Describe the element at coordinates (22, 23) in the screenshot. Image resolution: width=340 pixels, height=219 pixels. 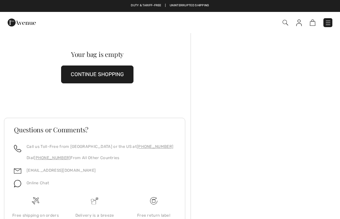
I see `img: 1ère Avenue` at that location.